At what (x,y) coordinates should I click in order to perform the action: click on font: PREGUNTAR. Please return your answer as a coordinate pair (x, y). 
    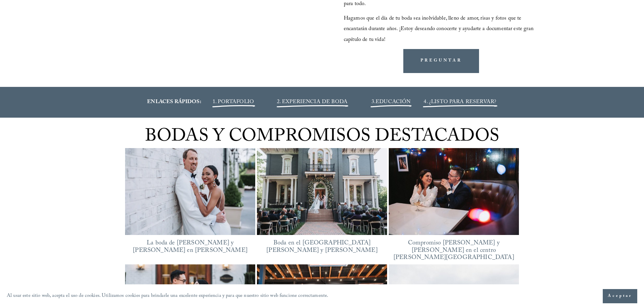
    Looking at the image, I should click on (441, 61).